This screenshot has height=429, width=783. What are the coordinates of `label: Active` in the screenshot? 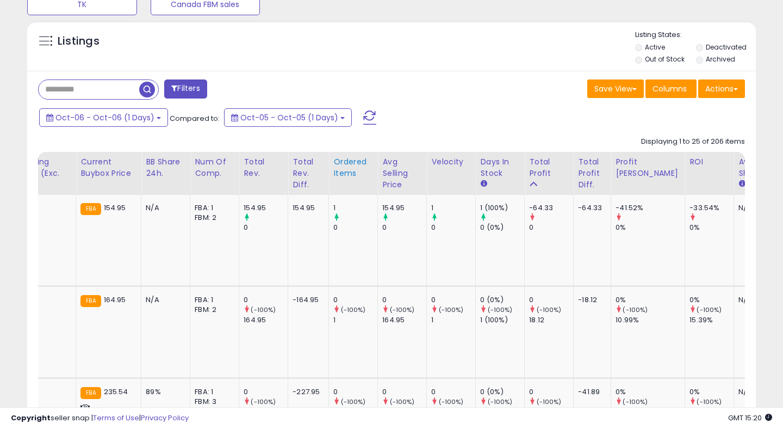 It's located at (655, 47).